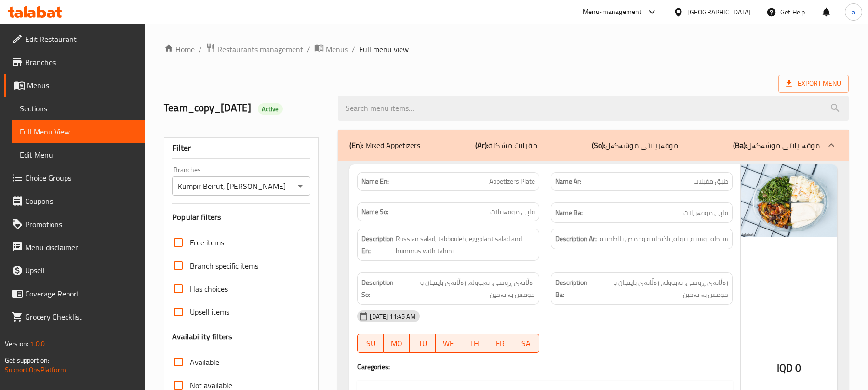 Image resolution: width=868 pixels, height=390 pixels. I want to click on span: Sections, so click(79, 108).